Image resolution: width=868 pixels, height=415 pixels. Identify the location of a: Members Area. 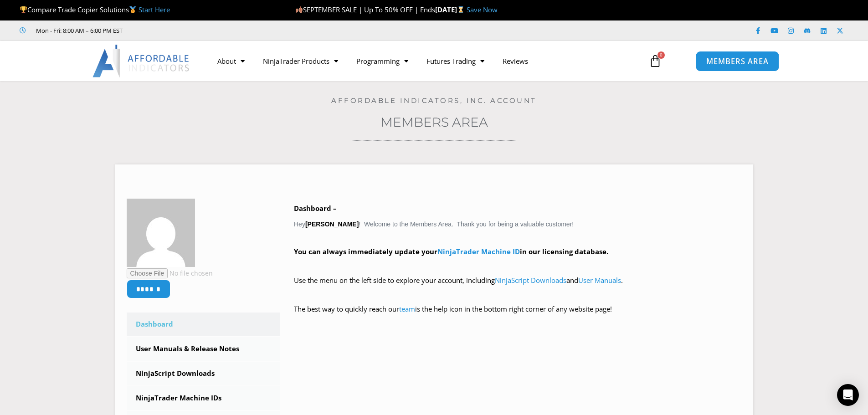
(434, 122).